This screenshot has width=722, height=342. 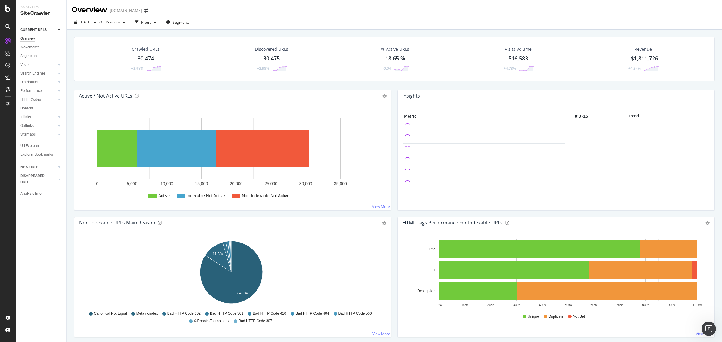 What do you see at coordinates (38, 100) in the screenshot?
I see `a: HTTP Codes` at bounding box center [38, 100].